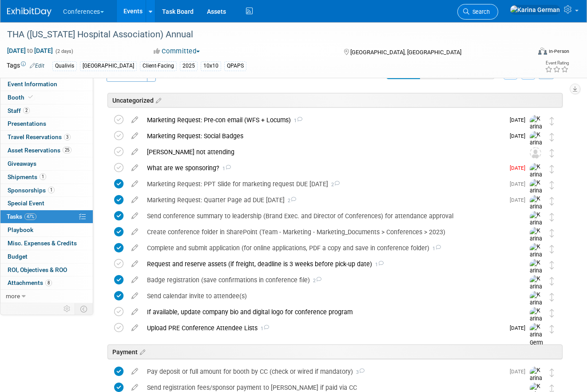 This screenshot has height=392, width=587. Describe the element at coordinates (46, 283) in the screenshot. I see `a: Attachments8` at that location.